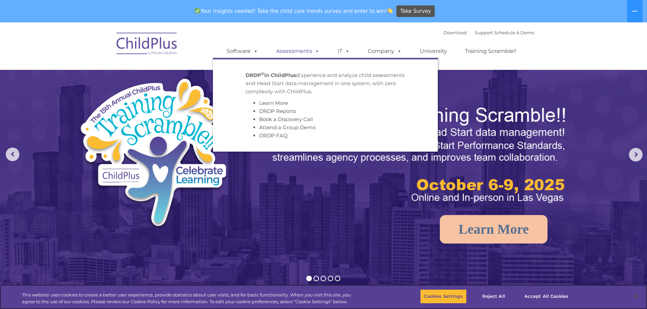  Describe the element at coordinates (344, 51) in the screenshot. I see `a: IT` at that location.